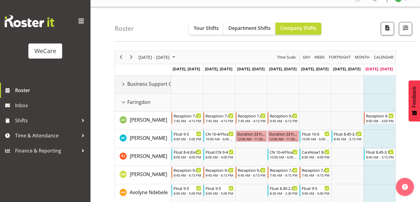 The image size is (420, 202). I want to click on button: Previous, so click(121, 57).